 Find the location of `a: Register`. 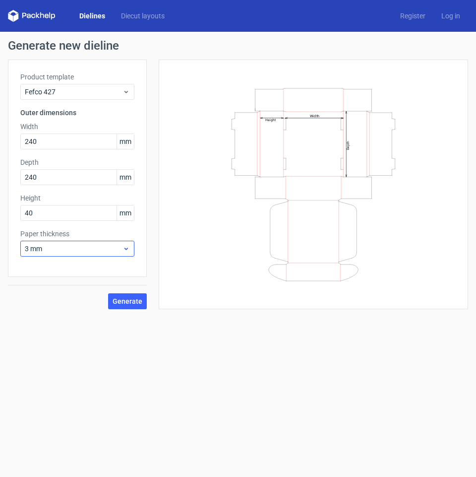

a: Register is located at coordinates (413, 16).